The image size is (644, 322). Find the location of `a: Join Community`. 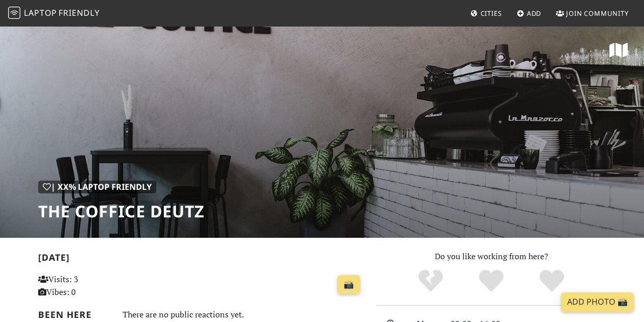

a: Join Community is located at coordinates (593, 13).